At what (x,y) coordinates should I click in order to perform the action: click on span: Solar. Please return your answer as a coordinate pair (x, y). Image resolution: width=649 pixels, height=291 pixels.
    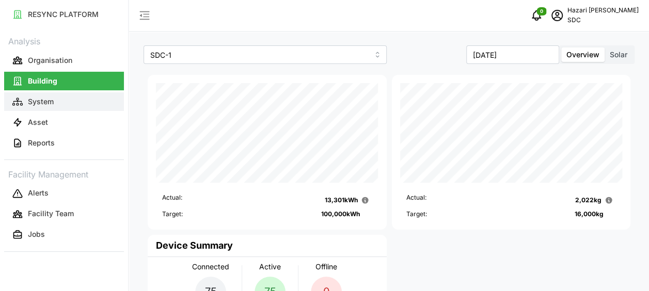
    Looking at the image, I should click on (618, 54).